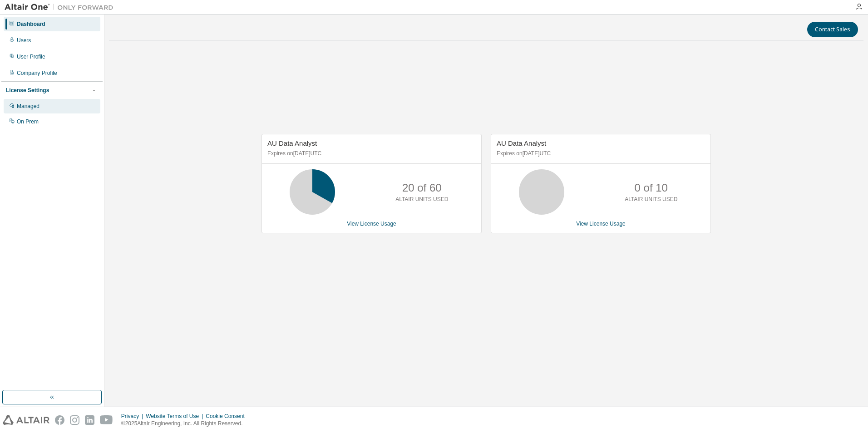  Describe the element at coordinates (28, 122) in the screenshot. I see `div: On Prem` at that location.